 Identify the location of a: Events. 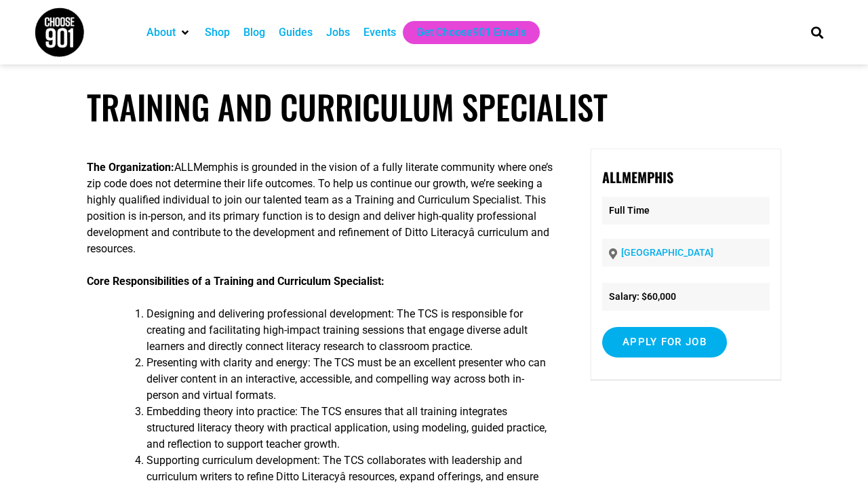
(380, 32).